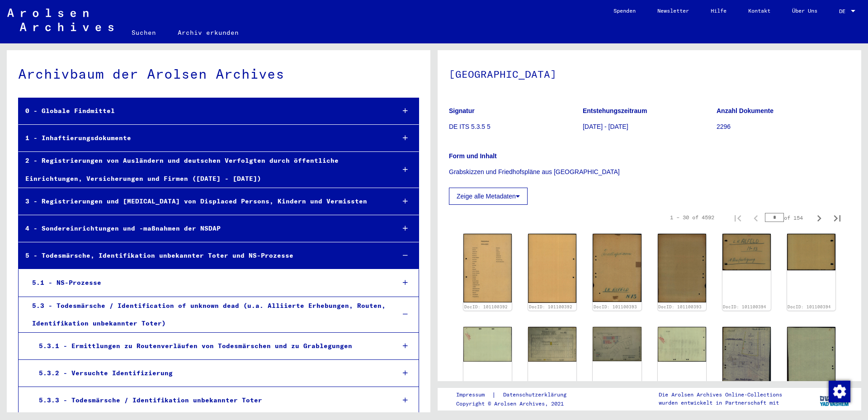 The width and height of the screenshot is (868, 420). I want to click on a: Impressum, so click(474, 395).